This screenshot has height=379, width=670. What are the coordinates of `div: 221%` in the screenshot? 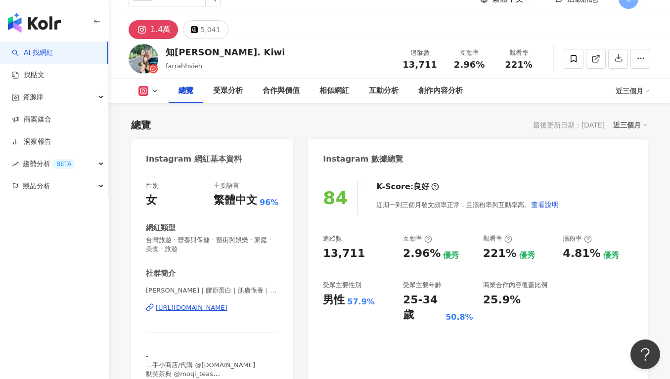 It's located at (500, 254).